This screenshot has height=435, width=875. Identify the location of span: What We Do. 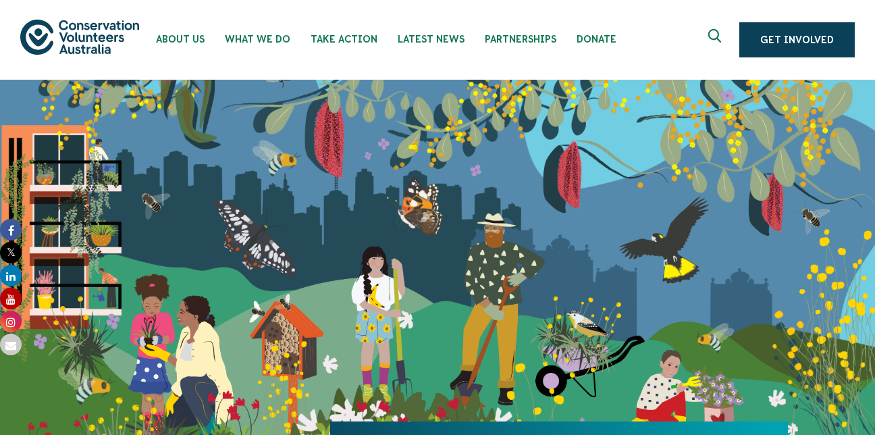
(257, 39).